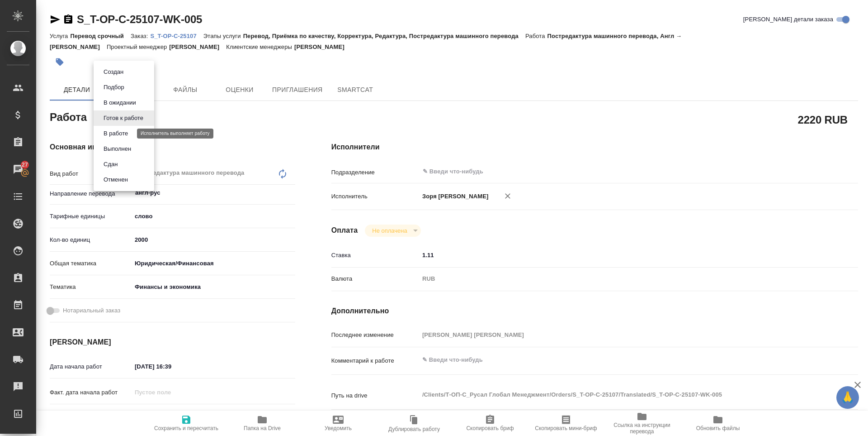 The width and height of the screenshot is (868, 436). Describe the element at coordinates (116, 180) in the screenshot. I see `button: Отменен` at that location.